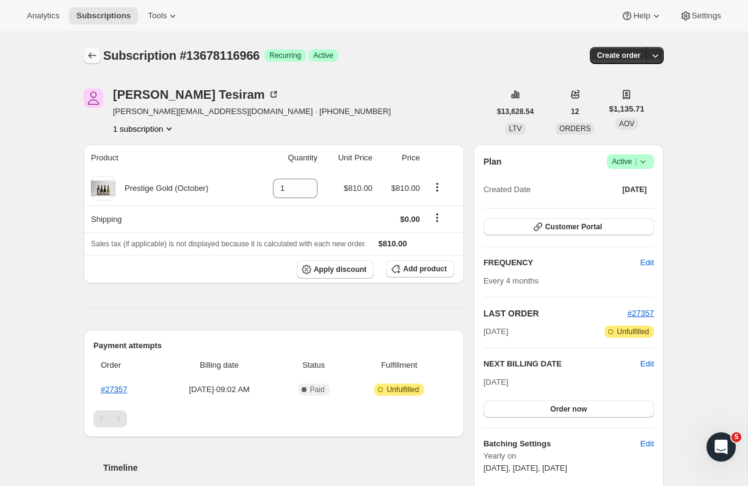 Image resolution: width=748 pixels, height=486 pixels. What do you see at coordinates (157, 16) in the screenshot?
I see `span: Tools` at bounding box center [157, 16].